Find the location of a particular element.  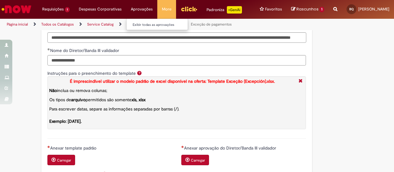

img: ServiceNow is located at coordinates (16, 9).